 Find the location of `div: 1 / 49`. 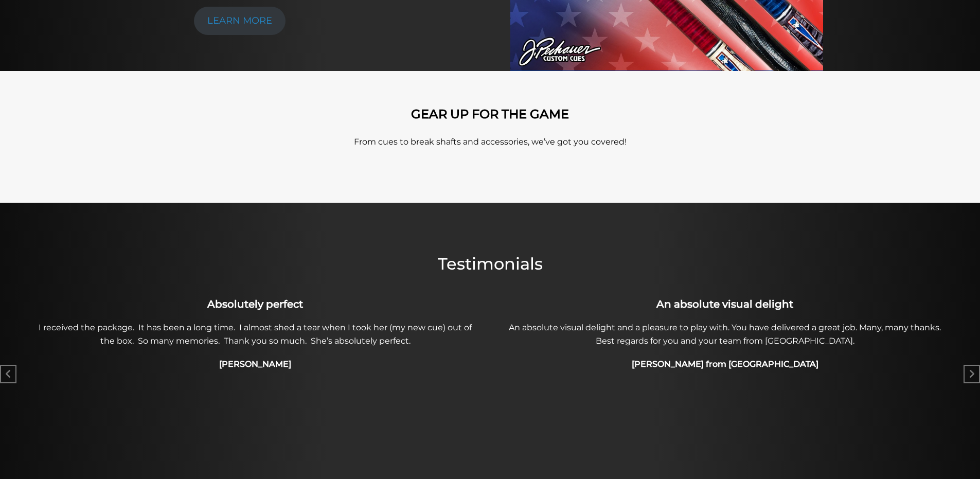

div: 1 / 49 is located at coordinates (255, 335).